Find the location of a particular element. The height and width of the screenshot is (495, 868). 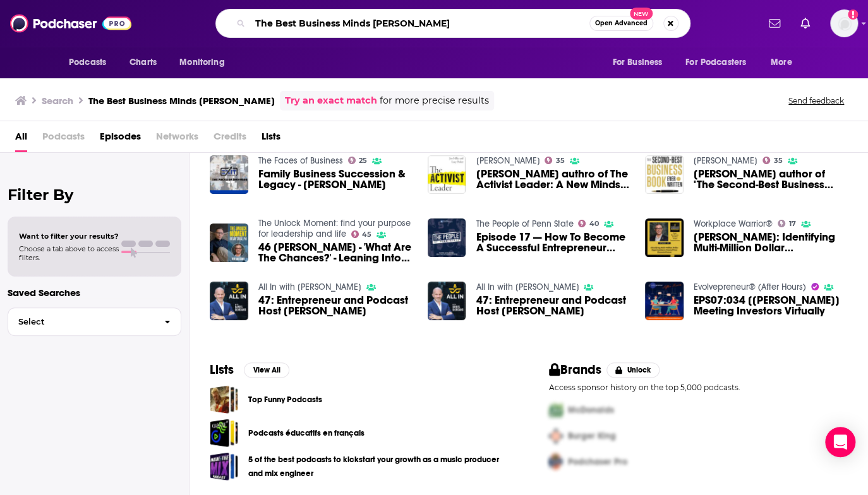

span: For Business is located at coordinates (636, 62).